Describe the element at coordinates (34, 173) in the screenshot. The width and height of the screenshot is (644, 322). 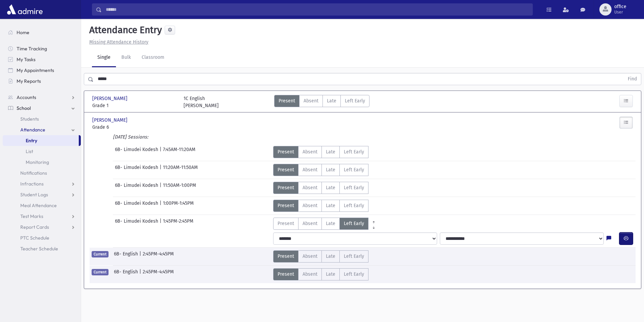
I see `span: Notifications` at that location.